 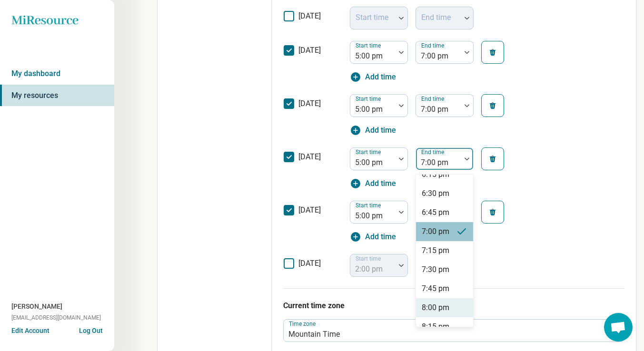 I want to click on button: Edit Account, so click(x=30, y=331).